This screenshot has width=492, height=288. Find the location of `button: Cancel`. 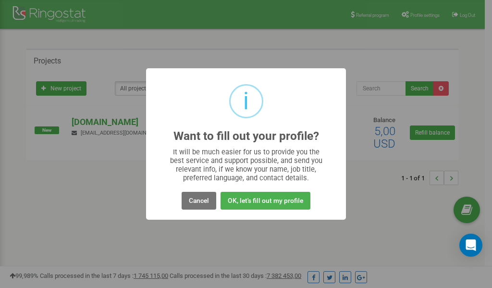

button: Cancel is located at coordinates (199, 200).